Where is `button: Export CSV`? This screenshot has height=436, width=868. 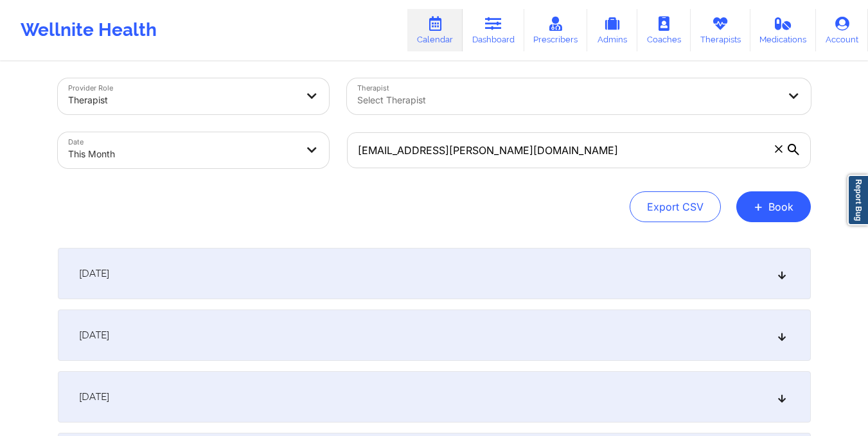 button: Export CSV is located at coordinates (675, 207).